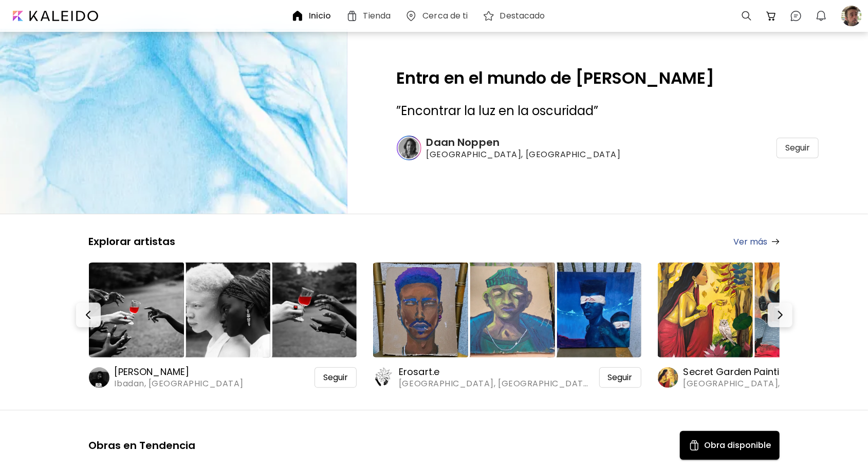 Image resolution: width=868 pixels, height=468 pixels. What do you see at coordinates (507, 325) in the screenshot?
I see `a: https://cdn.kaleido.art/CDN/Artwork/174726/Thumbnail/large.webp?updated=774866https://cdn.kaleido...` at bounding box center [507, 325].